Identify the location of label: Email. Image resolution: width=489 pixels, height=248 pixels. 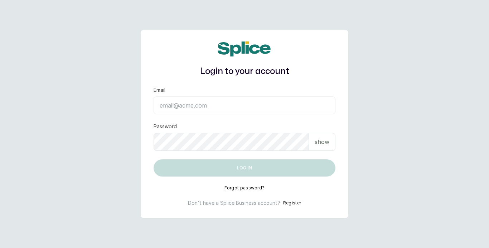
(159, 90).